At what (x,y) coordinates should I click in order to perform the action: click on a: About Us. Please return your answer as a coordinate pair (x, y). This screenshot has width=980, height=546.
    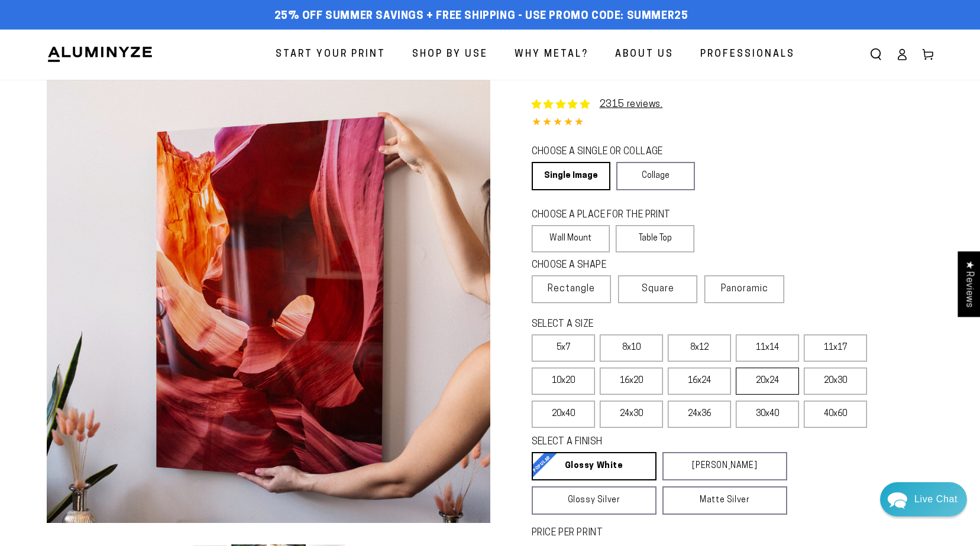
    Looking at the image, I should click on (644, 54).